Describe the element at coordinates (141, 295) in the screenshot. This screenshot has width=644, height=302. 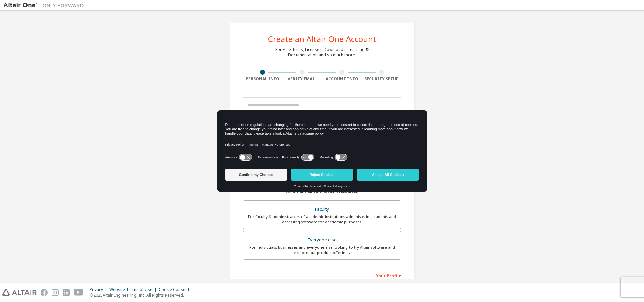
I see `p: © 2025 Altair Engineering, Inc. All Rights Reserved.` at that location.